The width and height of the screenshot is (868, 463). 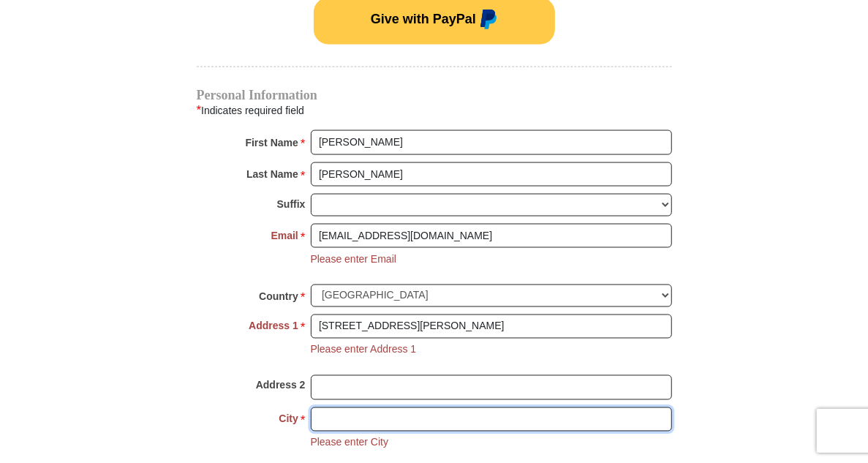 I want to click on li: Please enter Email, so click(x=354, y=259).